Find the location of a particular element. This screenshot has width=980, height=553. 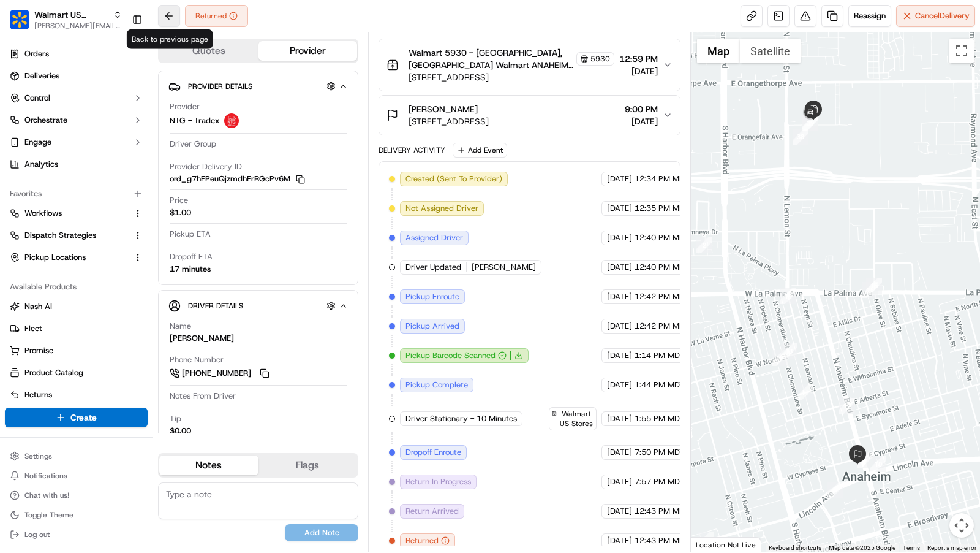

span: 12:34 PM MDT is located at coordinates (662, 179).